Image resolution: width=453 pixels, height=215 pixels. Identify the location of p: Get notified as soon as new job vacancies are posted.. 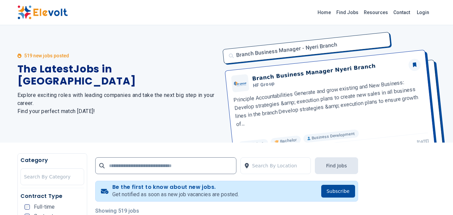
(175, 195).